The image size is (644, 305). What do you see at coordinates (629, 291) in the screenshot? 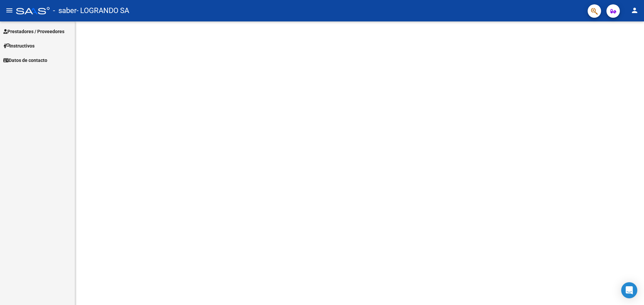
I see `div: Open Intercom Messenger` at bounding box center [629, 291].